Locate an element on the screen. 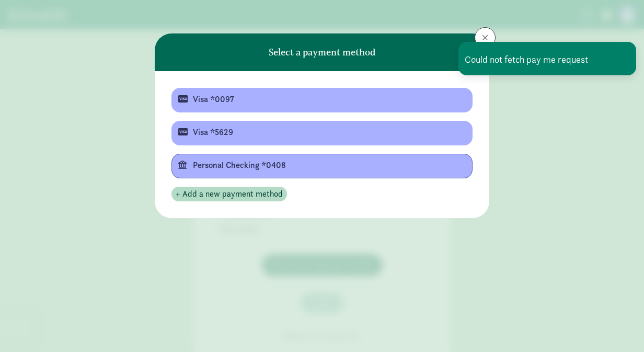  div: Could not fetch pay me request is located at coordinates (547, 59).